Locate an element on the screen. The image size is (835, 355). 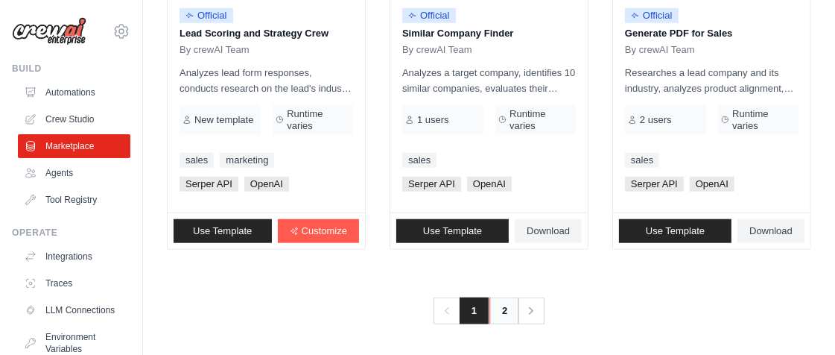
a: Agents is located at coordinates (74, 173).